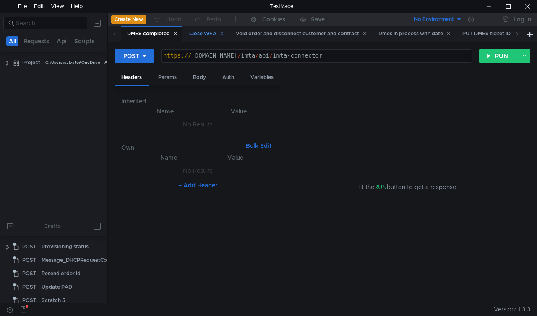 The width and height of the screenshot is (537, 316). I want to click on input: Search..., so click(49, 23).